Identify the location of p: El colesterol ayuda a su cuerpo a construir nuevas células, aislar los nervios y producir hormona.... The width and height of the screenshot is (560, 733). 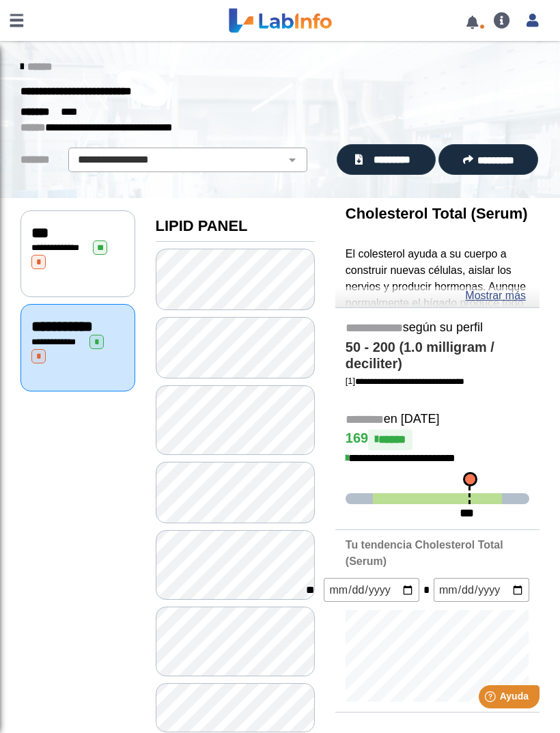
(437, 417).